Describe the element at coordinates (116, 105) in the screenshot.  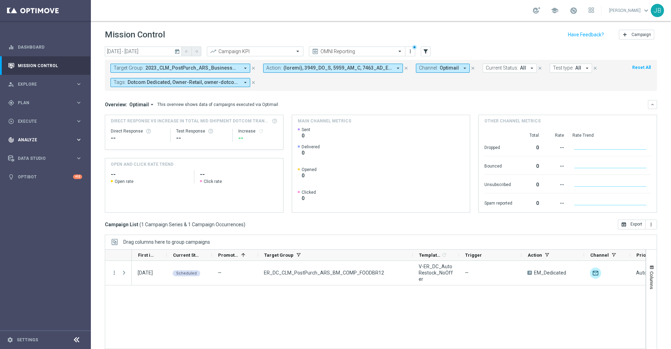
I see `h3: Overview:` at that location.